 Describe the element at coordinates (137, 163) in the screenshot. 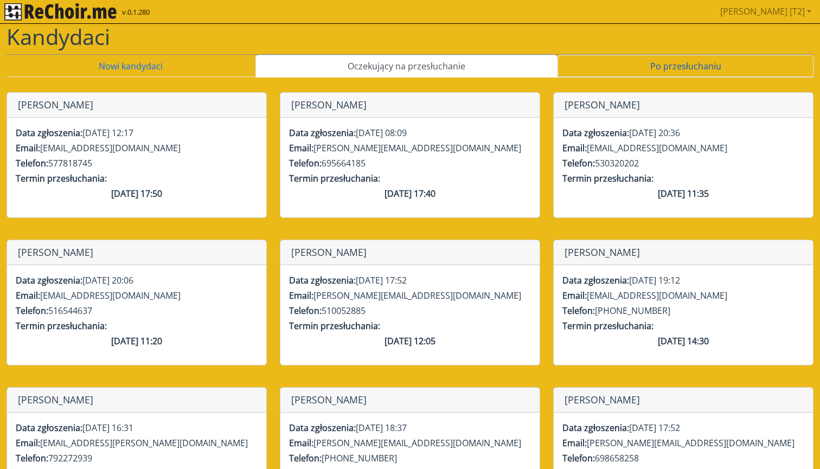

I see `p: 577818745` at that location.